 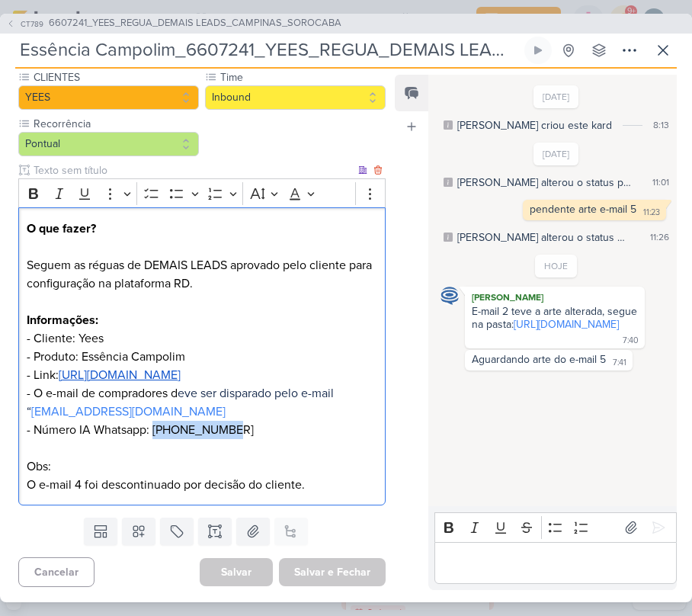 I want to click on div: E-mail 2 teve a arte alterada, segue na pasta:, so click(x=556, y=317).